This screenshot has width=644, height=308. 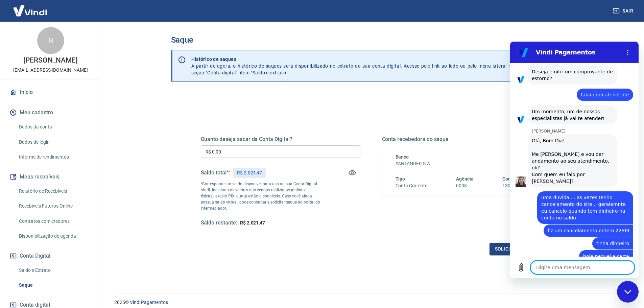 What do you see at coordinates (118, 11) in the screenshot?
I see `button: Menu de opções` at bounding box center [118, 11].